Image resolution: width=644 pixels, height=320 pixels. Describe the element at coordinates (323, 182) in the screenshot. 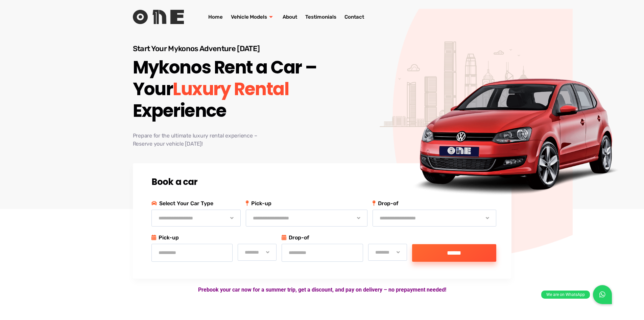

I see `h2: Book a car` at that location.